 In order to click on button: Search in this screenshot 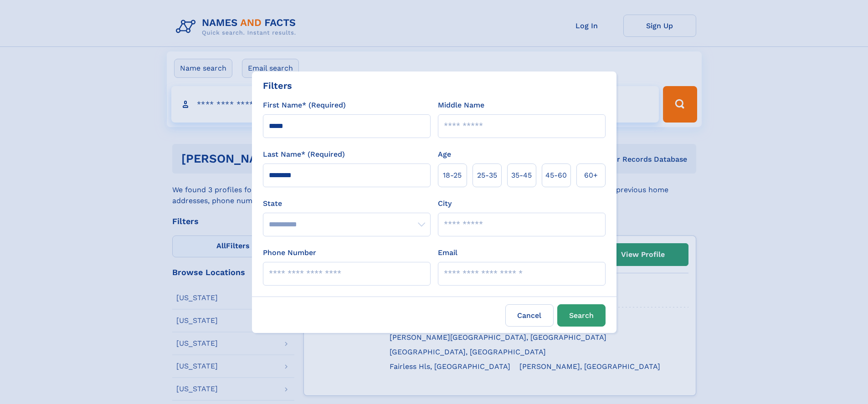, I will do `click(581, 316)`.